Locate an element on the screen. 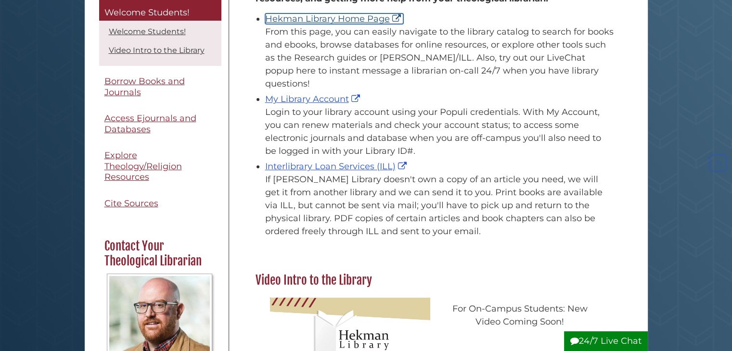 This screenshot has width=732, height=351. a: Back to Top is located at coordinates (718, 164).